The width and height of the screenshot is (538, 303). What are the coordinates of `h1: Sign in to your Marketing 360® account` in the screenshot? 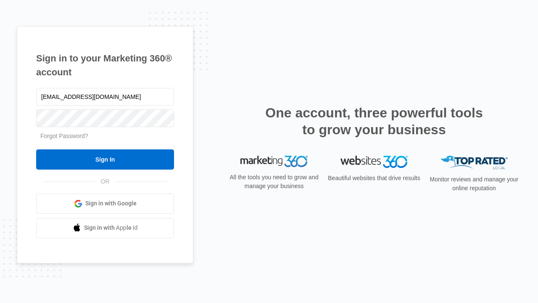 It's located at (105, 65).